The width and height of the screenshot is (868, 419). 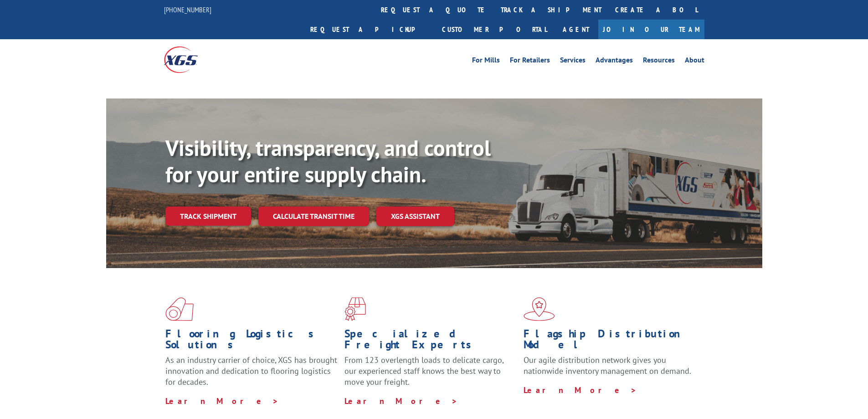 I want to click on b: Visibility, transparency, and control for your entire supply chain., so click(x=328, y=161).